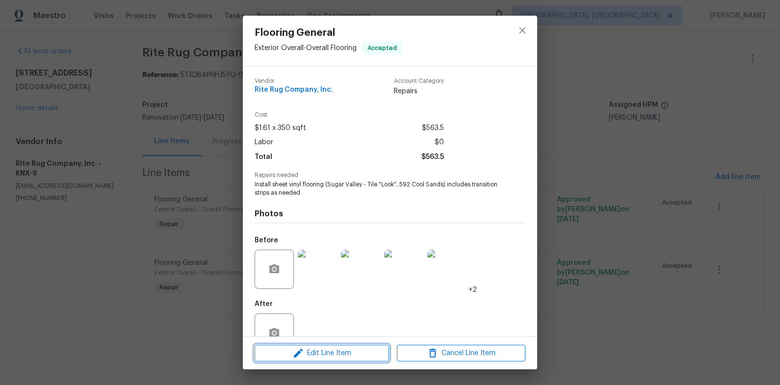  Describe the element at coordinates (439, 142) in the screenshot. I see `span: $0` at that location.